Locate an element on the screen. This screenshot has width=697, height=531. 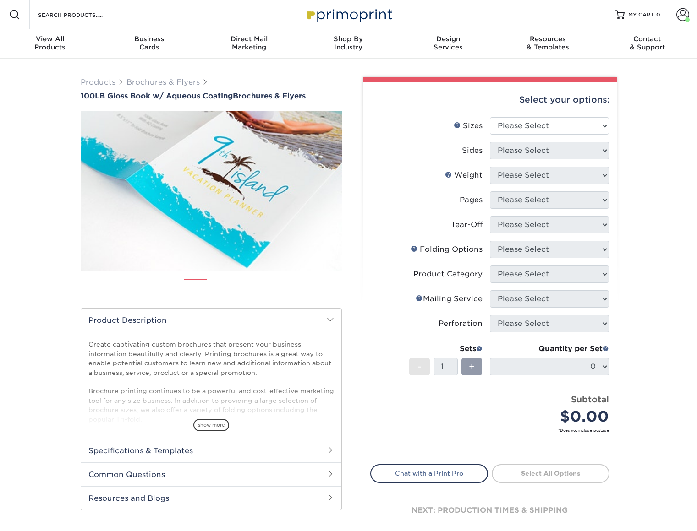
div: Sides is located at coordinates (472, 151).